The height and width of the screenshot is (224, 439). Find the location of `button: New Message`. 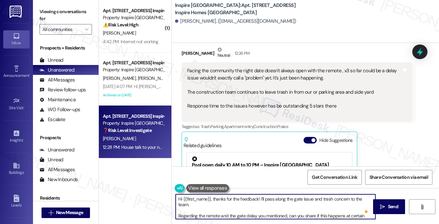

button: New Message is located at coordinates (66, 212).